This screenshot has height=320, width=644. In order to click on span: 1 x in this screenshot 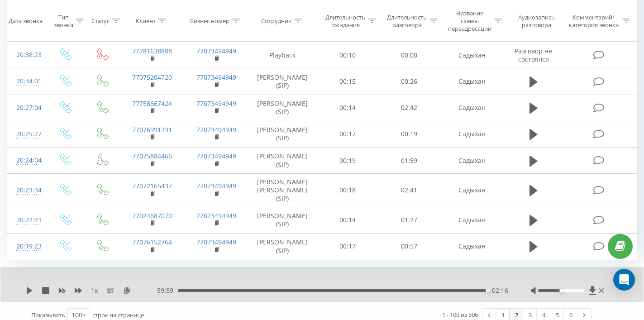, I will do `click(94, 291)`.